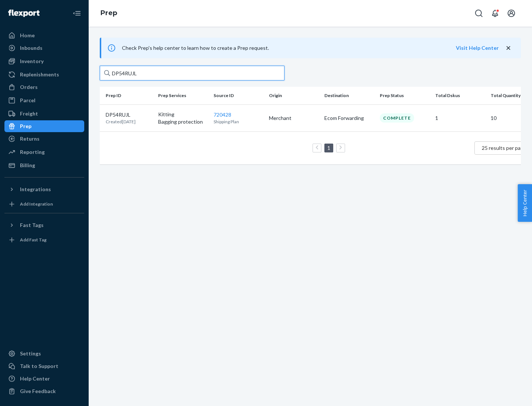  What do you see at coordinates (195, 48) in the screenshot?
I see `span: Check Prep's help center to learn how to create a Prep request.` at bounding box center [195, 48].